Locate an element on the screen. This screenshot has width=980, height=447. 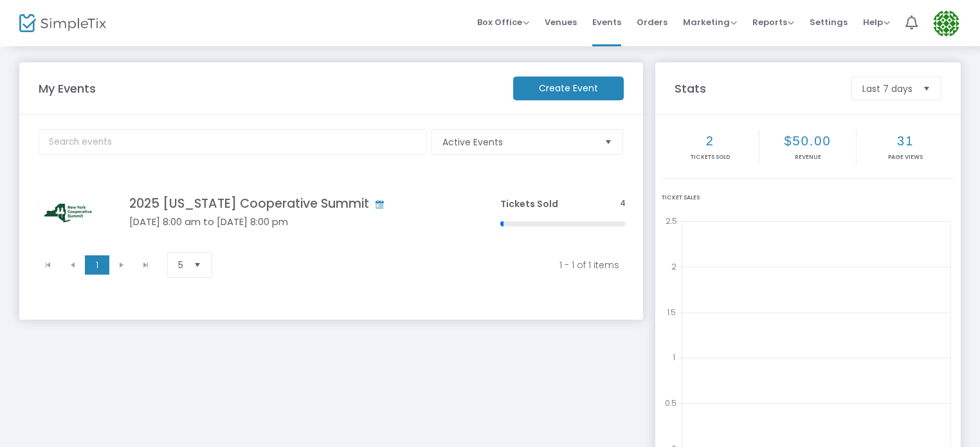
input: Search events is located at coordinates (233, 142).